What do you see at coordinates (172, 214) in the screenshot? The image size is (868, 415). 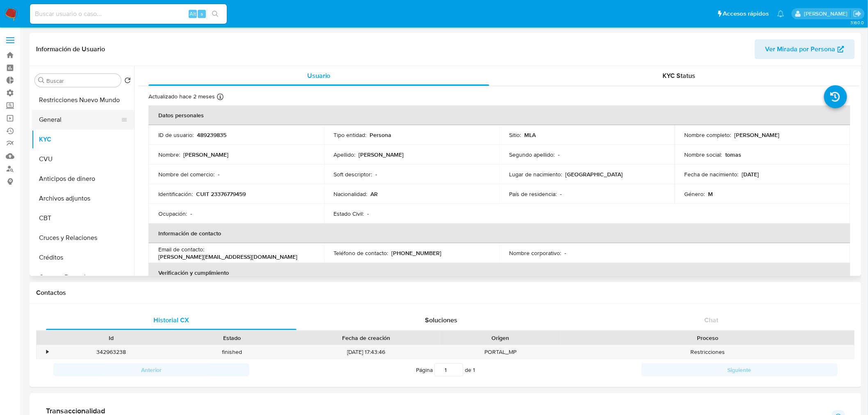 I see `p: Ocupación :` at bounding box center [172, 214].